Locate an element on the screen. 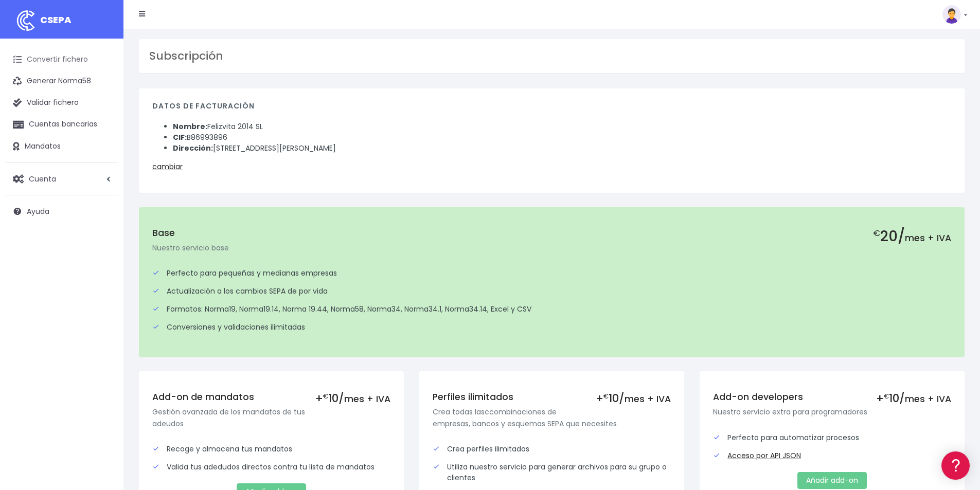 The height and width of the screenshot is (490, 980). span: Ayuda is located at coordinates (38, 211).